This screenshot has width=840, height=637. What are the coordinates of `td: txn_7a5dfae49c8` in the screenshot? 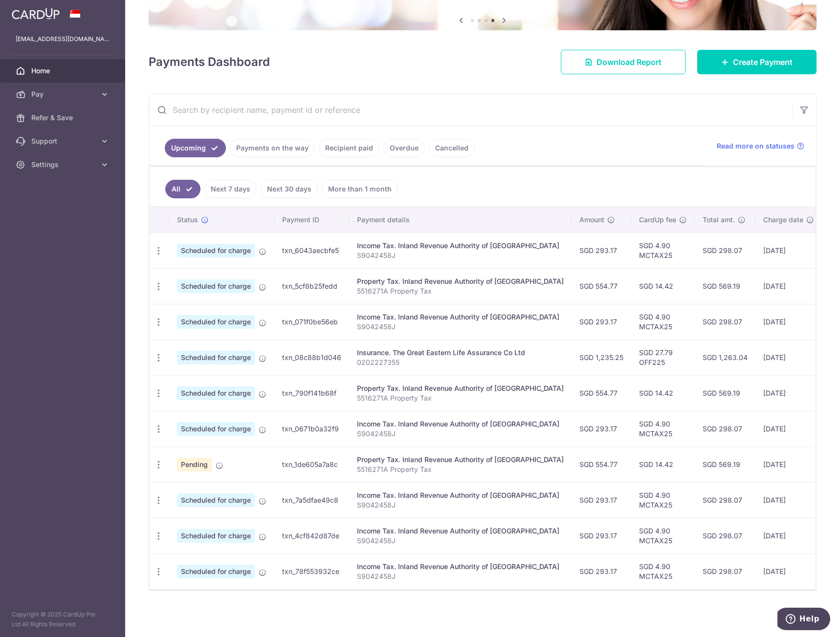 It's located at (311, 500).